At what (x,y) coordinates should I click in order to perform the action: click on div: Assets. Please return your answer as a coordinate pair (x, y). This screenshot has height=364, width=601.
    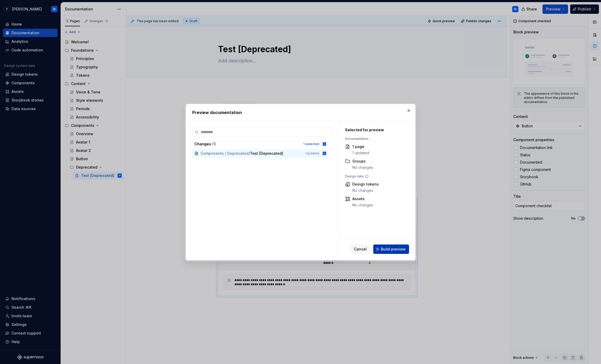
    Looking at the image, I should click on (363, 199).